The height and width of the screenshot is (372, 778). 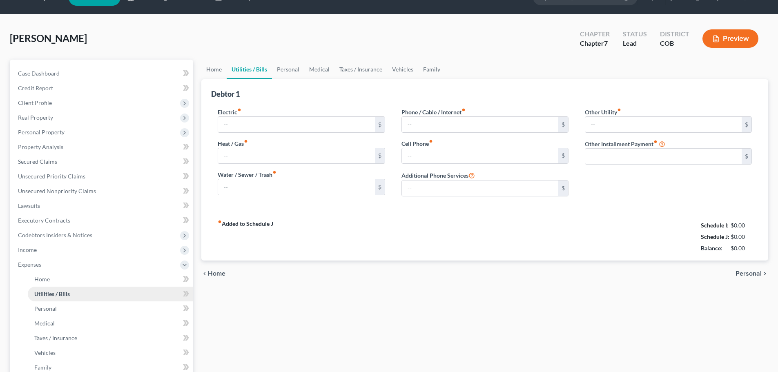 I want to click on a: Credit Report, so click(x=102, y=88).